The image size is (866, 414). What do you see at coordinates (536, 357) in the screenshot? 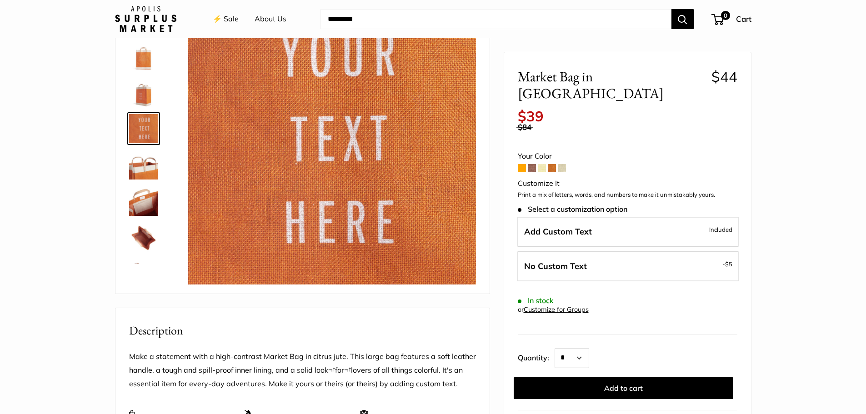
I see `label: Quantity:` at bounding box center [536, 357].